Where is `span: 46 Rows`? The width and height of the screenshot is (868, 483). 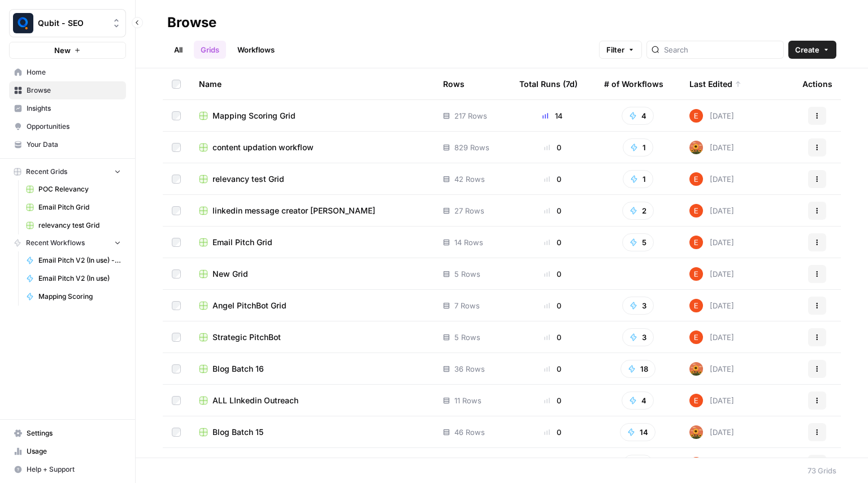 span: 46 Rows is located at coordinates (470, 432).